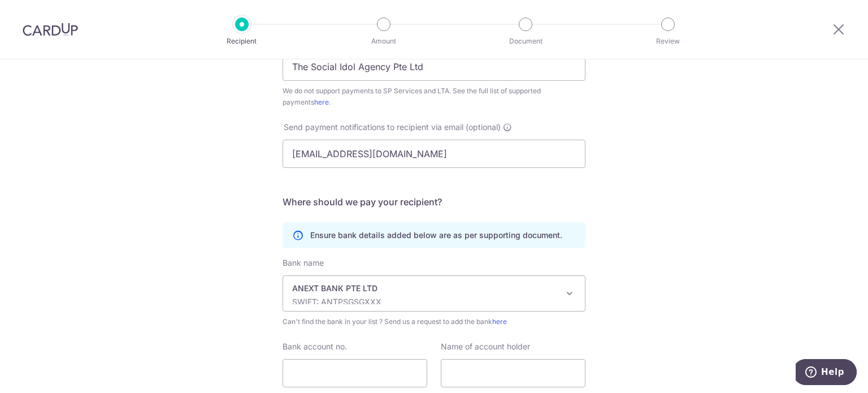  What do you see at coordinates (425, 302) in the screenshot?
I see `p: SWIFT: ANTPSGSGXXX` at bounding box center [425, 302].